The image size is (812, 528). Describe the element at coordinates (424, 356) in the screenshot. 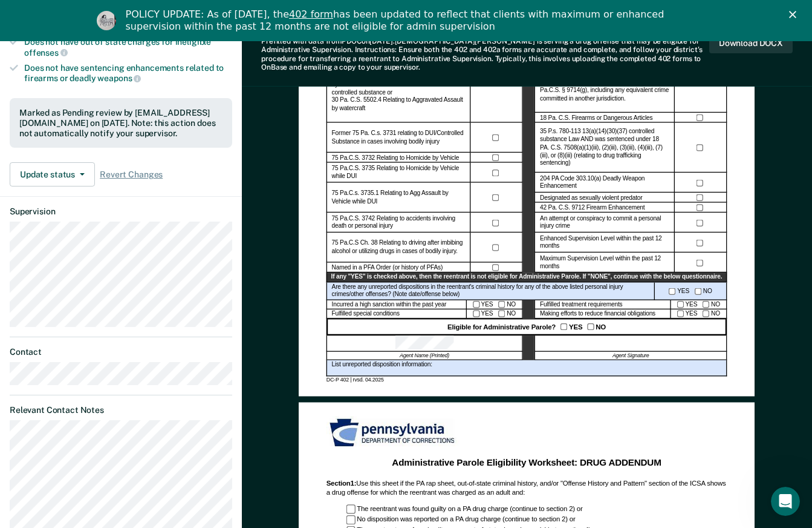

I see `div: Agent Name (Printed)` at that location.